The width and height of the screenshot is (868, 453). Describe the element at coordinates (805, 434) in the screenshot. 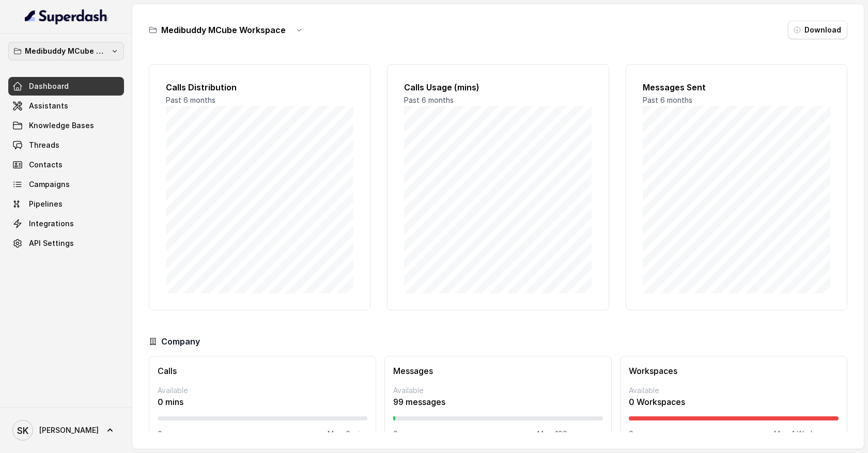

I see `p: Max: 1 Workspaces` at that location.